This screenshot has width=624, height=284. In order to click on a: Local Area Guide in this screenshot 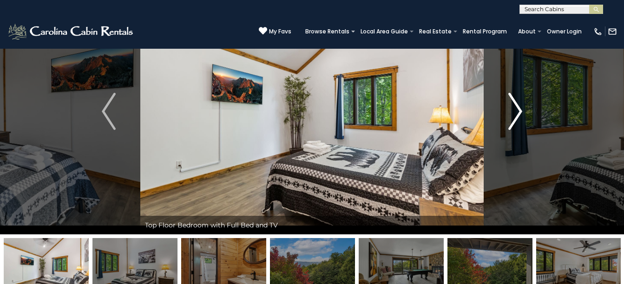, I will do `click(384, 32)`.